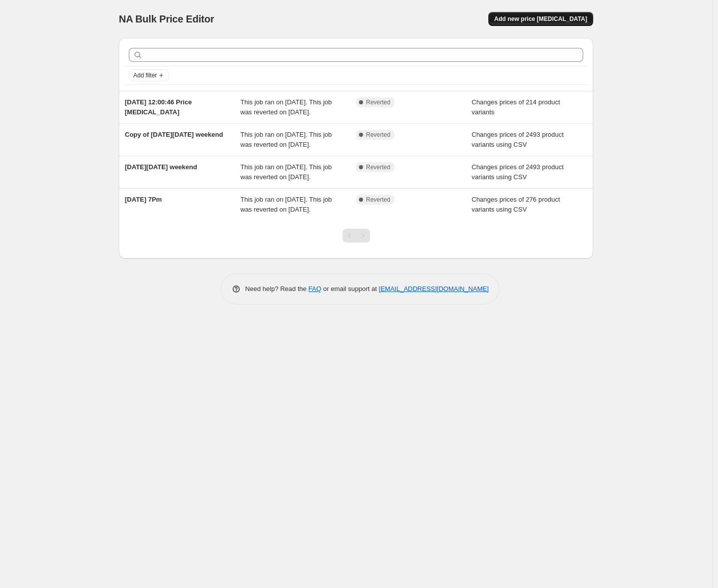  Describe the element at coordinates (356, 235) in the screenshot. I see `nav: Pagination` at that location.